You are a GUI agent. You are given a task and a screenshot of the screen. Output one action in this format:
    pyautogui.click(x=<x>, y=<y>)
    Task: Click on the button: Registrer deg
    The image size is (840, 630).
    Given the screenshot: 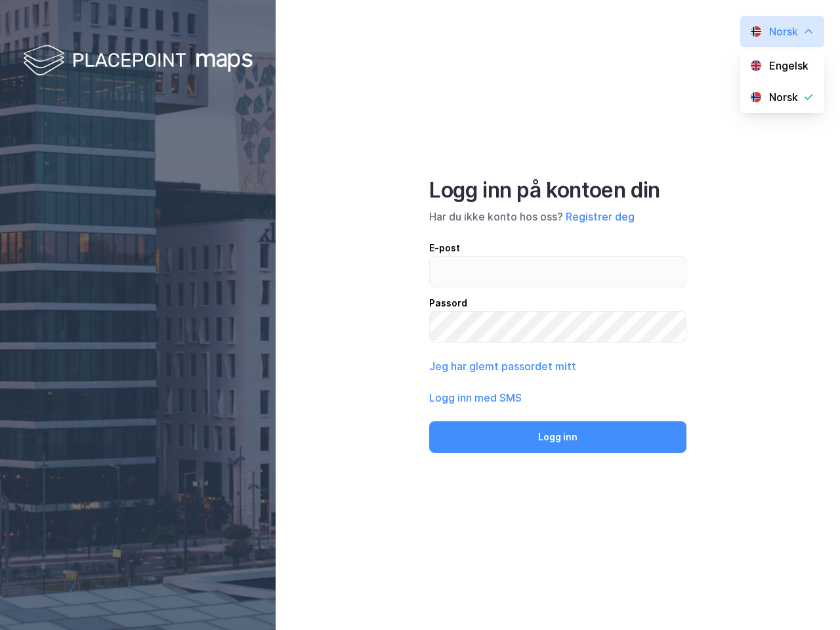 What is the action you would take?
    pyautogui.click(x=600, y=216)
    